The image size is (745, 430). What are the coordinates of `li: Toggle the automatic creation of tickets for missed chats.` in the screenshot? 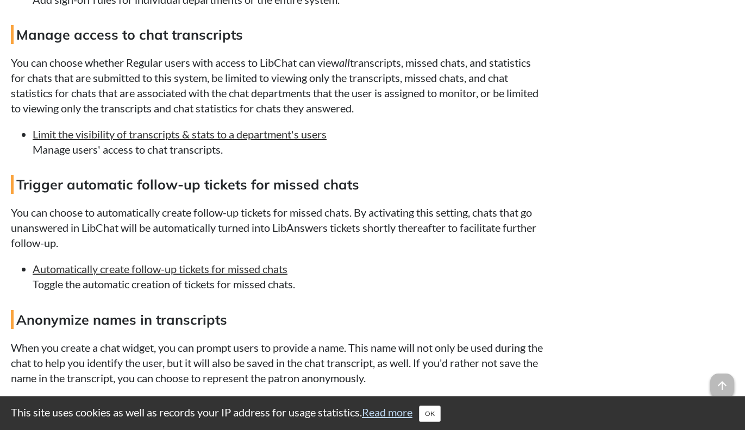 It's located at (289, 277).